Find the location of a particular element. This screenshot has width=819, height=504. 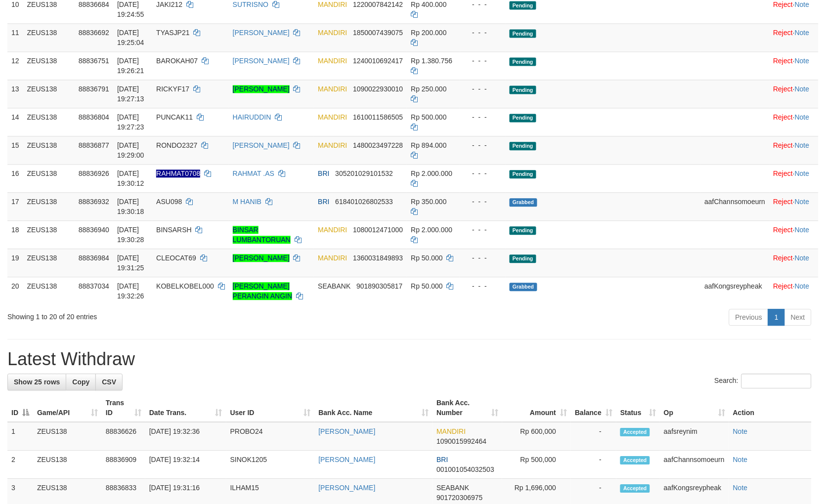

span: Rp 250.000 is located at coordinates (429, 89).